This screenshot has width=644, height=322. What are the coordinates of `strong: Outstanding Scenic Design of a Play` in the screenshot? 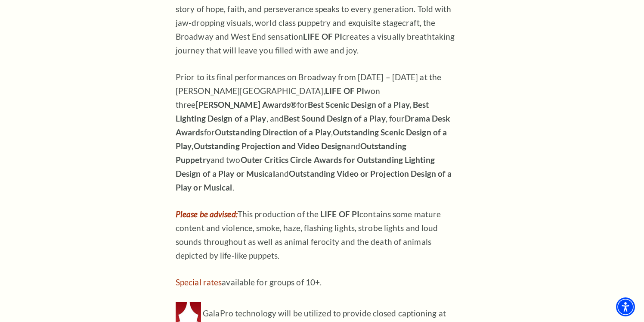 It's located at (312, 139).